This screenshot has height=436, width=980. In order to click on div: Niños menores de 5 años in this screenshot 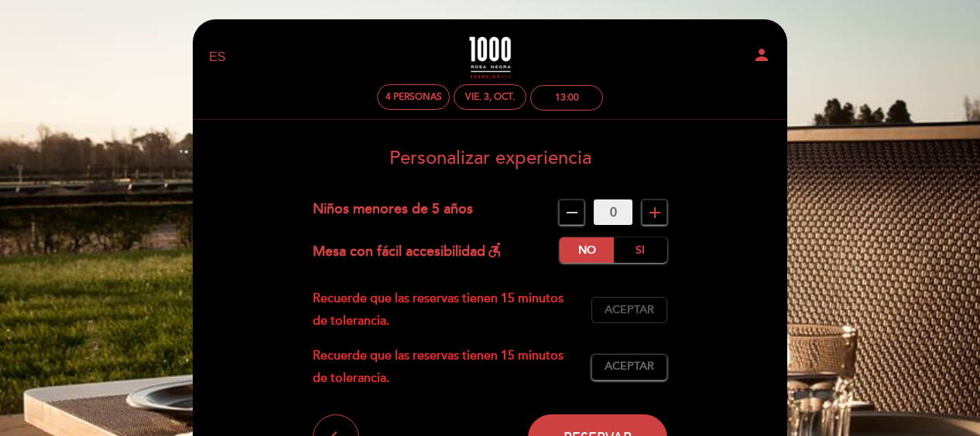, I will do `click(392, 212)`.